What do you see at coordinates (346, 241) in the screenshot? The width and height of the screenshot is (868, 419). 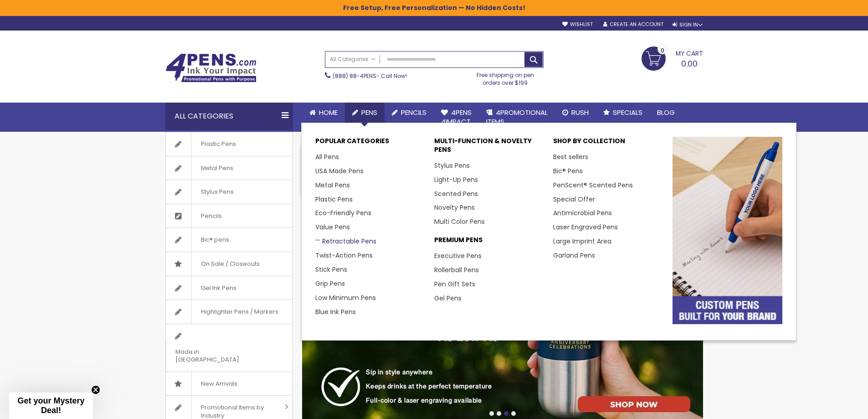 I see `a: Retractable Pens` at bounding box center [346, 241].